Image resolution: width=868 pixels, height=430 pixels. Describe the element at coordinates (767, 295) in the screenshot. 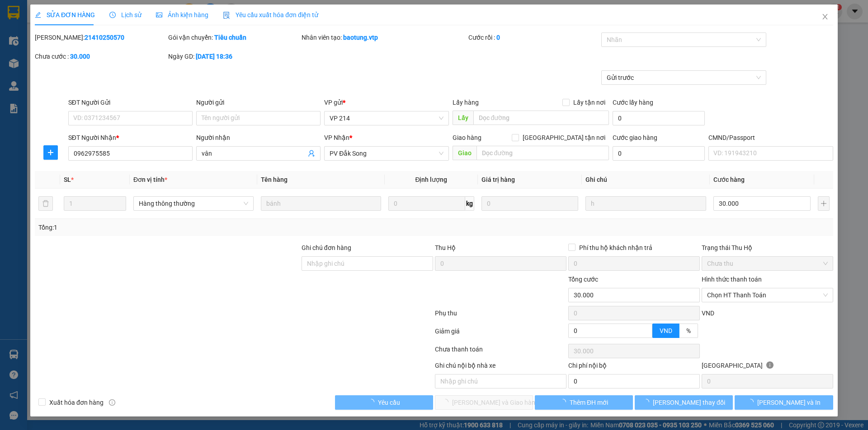

I see `span: Chọn HT Thanh Toán` at that location.